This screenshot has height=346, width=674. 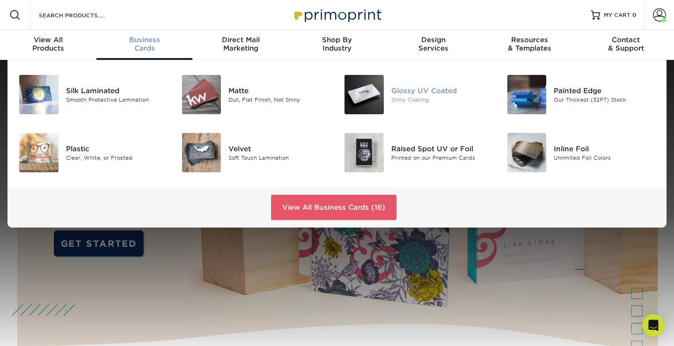 What do you see at coordinates (116, 91) in the screenshot?
I see `div: Silk Laminated` at bounding box center [116, 91].